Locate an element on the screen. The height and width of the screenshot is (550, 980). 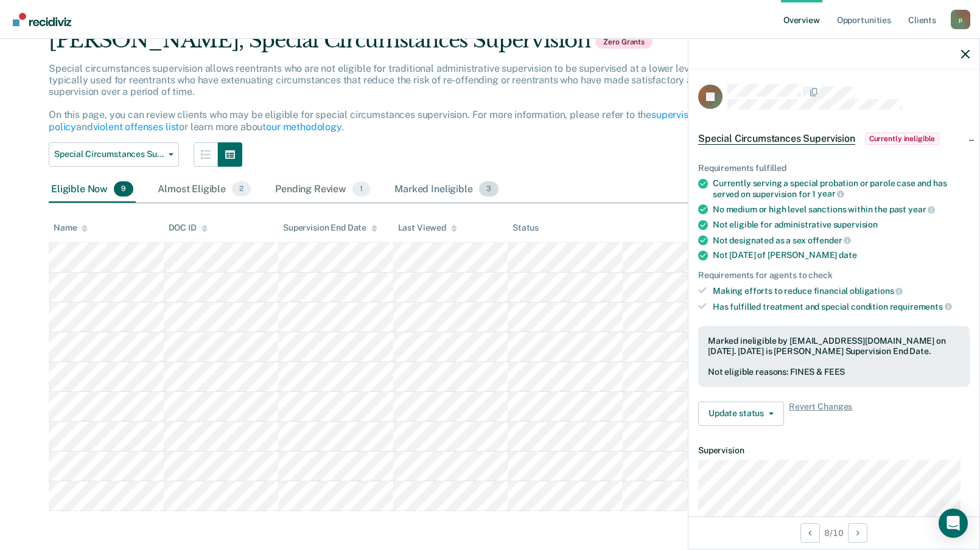
div: No medium or high level sanctions within the past is located at coordinates (841, 209).